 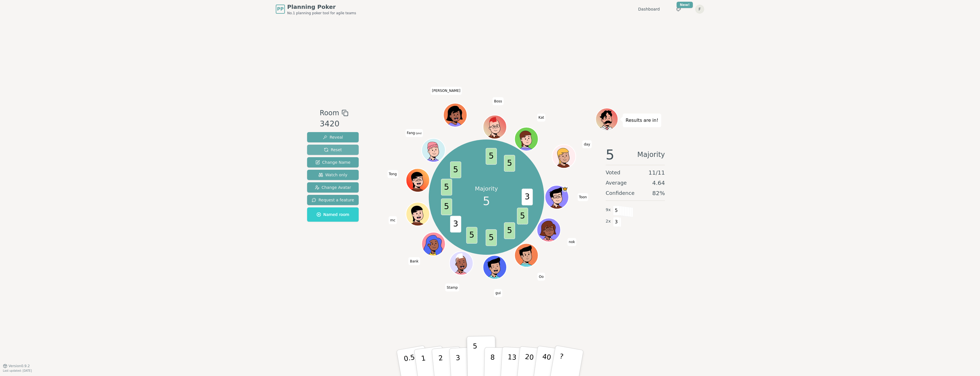 What do you see at coordinates (609, 210) in the screenshot?
I see `span: 9 x` at bounding box center [609, 210].